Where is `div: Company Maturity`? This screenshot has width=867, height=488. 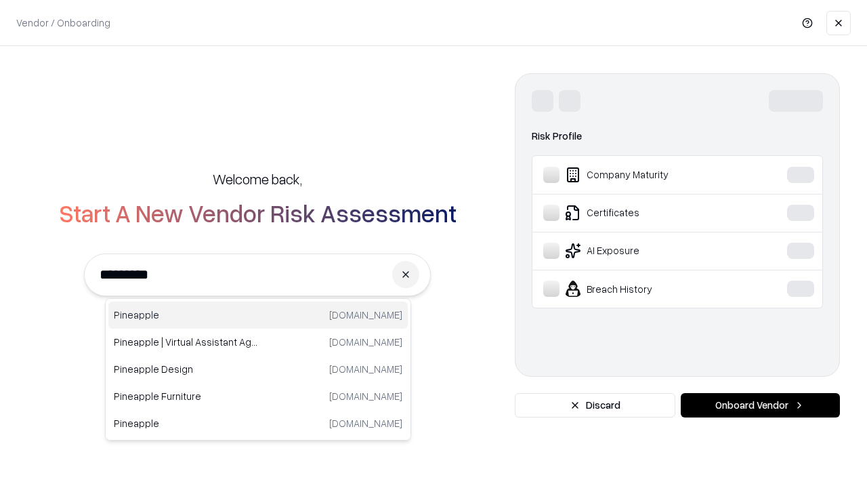 div: Company Maturity is located at coordinates (644, 175).